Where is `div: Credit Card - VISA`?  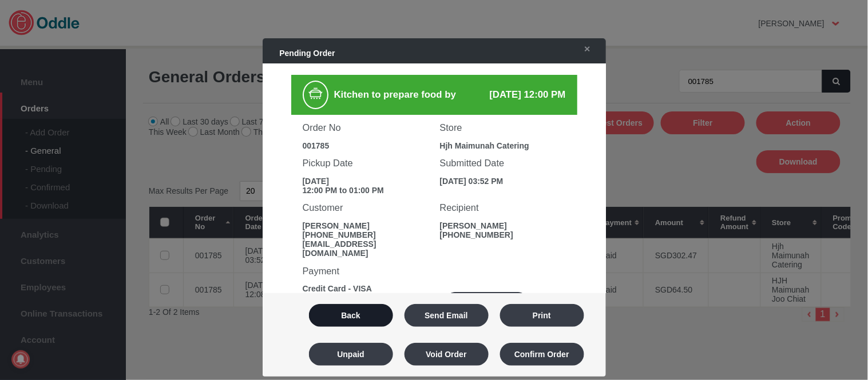
div: Credit Card - VISA is located at coordinates (366, 289).